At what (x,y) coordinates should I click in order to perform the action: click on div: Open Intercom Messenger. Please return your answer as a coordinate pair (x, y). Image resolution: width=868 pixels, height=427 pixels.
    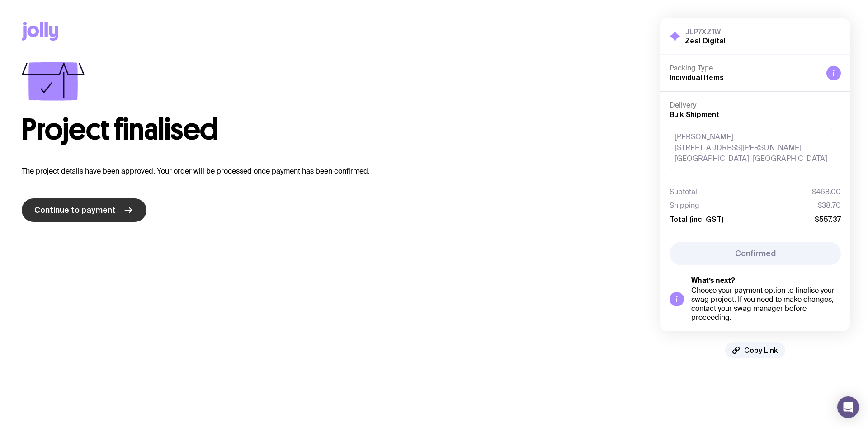
    Looking at the image, I should click on (848, 407).